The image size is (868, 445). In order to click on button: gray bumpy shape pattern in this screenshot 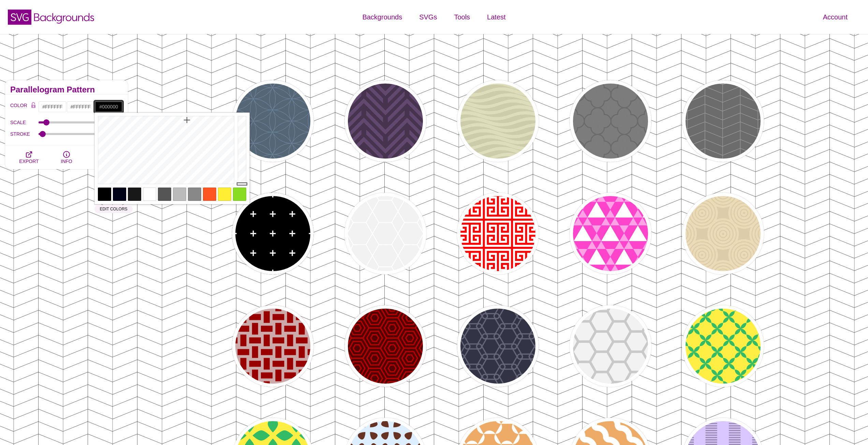, I will do `click(610, 121)`.